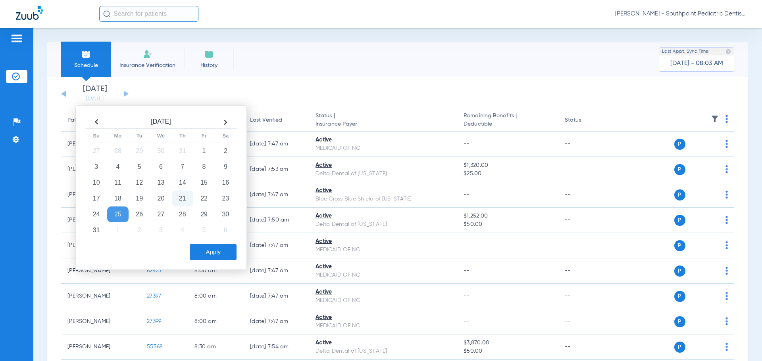 The image size is (762, 361). I want to click on td: 8:30 AM, so click(216, 348).